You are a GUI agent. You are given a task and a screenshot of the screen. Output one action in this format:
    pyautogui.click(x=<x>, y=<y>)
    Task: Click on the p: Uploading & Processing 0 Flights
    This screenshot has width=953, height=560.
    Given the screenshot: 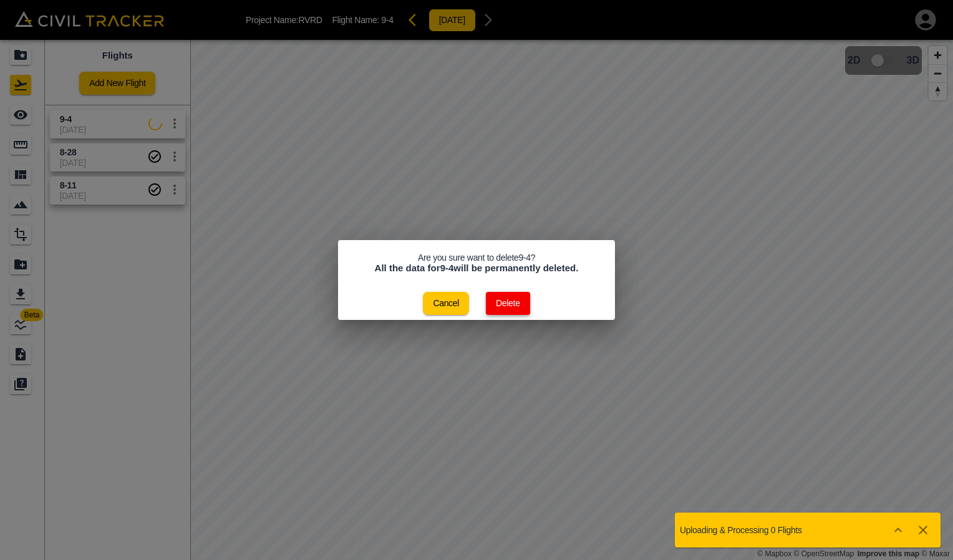 What is the action you would take?
    pyautogui.click(x=741, y=531)
    